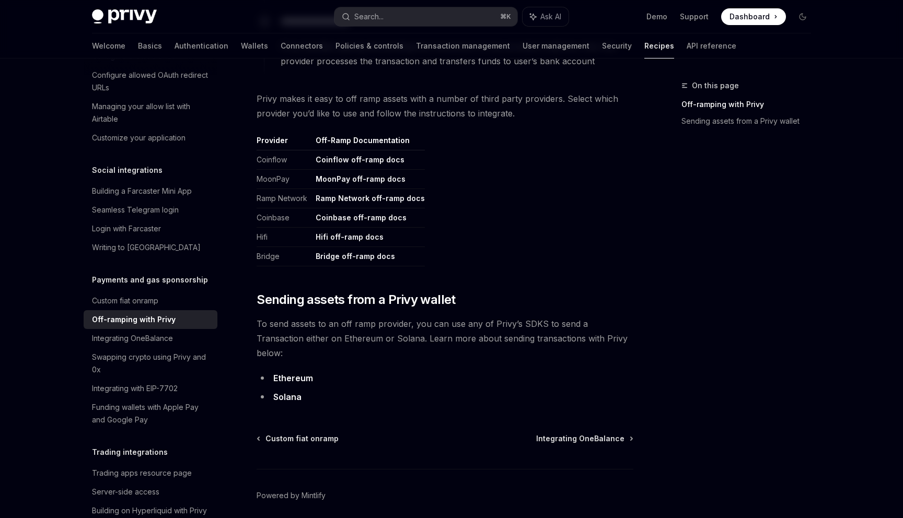  I want to click on div: Customize your application, so click(138, 138).